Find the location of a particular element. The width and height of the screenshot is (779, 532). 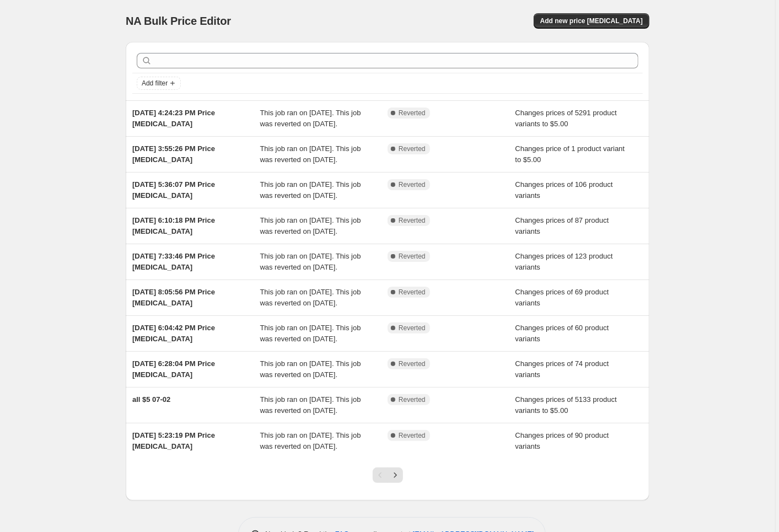

span: Changes price of 1 product variant to $5.00 is located at coordinates (570, 154).